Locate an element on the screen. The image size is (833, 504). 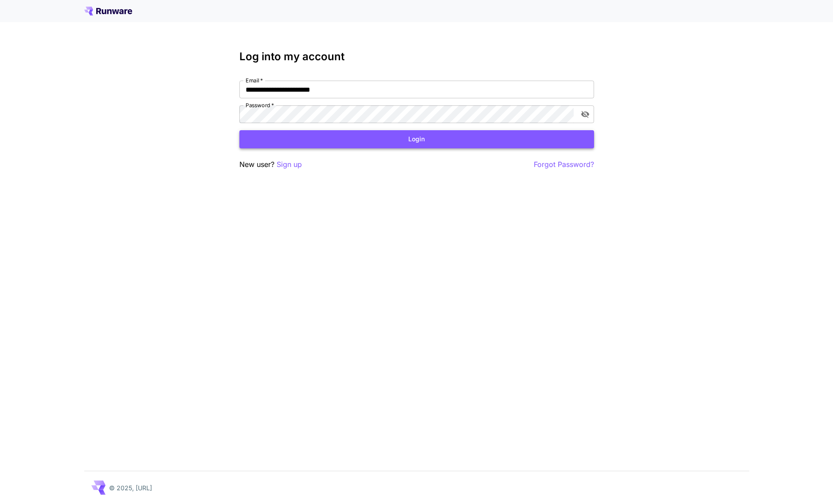
h3: Log into my account is located at coordinates (417, 56).